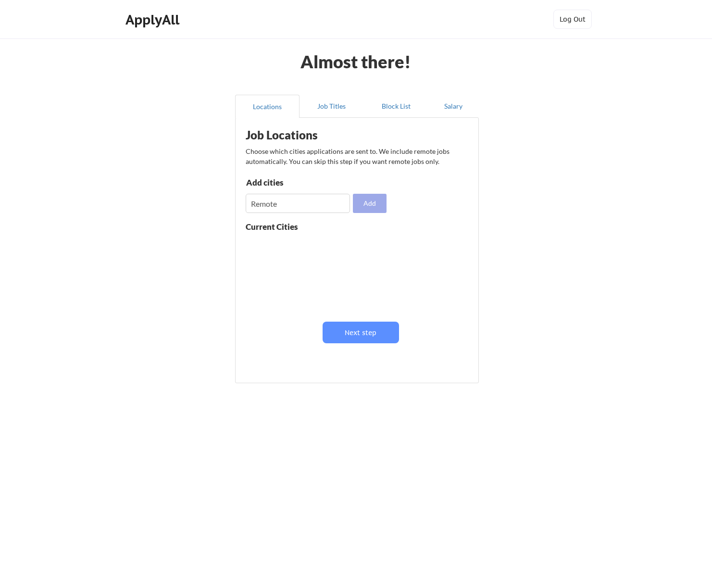 Image resolution: width=712 pixels, height=588 pixels. What do you see at coordinates (572, 19) in the screenshot?
I see `button: Log Out` at bounding box center [572, 19].